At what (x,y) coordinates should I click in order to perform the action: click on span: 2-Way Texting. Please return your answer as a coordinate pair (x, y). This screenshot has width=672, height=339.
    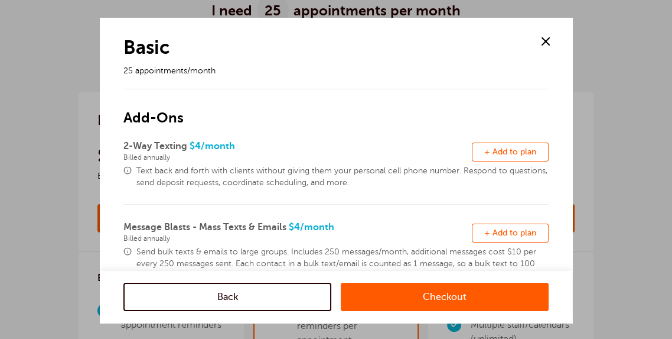
    Looking at the image, I should click on (155, 146).